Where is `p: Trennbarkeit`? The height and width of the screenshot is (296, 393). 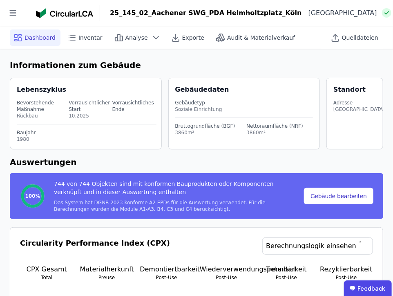 p: Trennbarkeit is located at coordinates (287, 269).